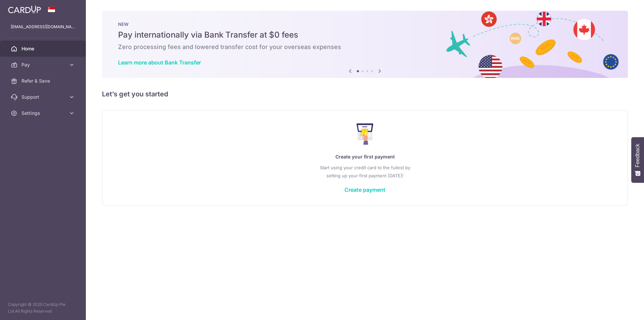  What do you see at coordinates (638, 160) in the screenshot?
I see `button: Feedback - Show survey` at bounding box center [638, 160].